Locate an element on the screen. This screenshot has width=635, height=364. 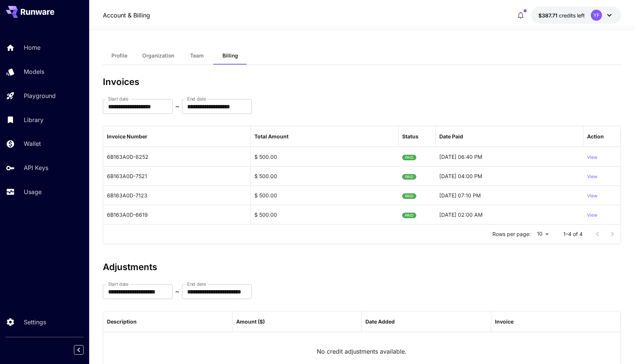
span: Profile is located at coordinates (119, 56).